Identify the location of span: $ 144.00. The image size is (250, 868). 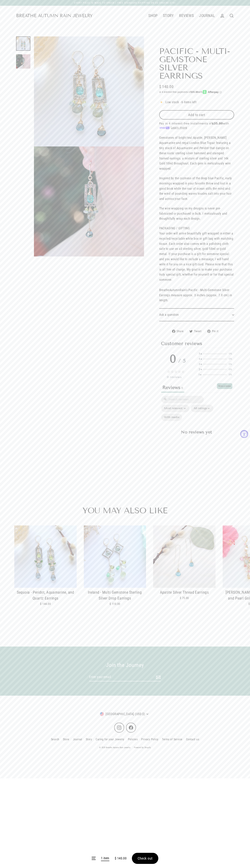
(45, 604).